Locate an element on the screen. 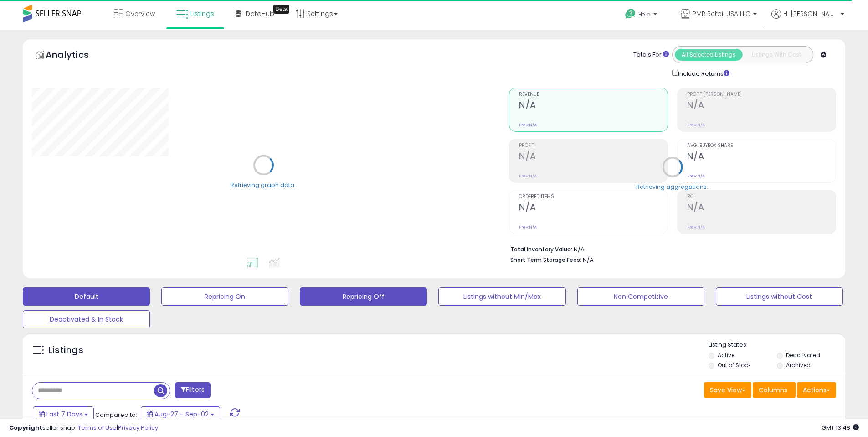 The width and height of the screenshot is (868, 437). button: Listings With Cost is located at coordinates (776, 55).